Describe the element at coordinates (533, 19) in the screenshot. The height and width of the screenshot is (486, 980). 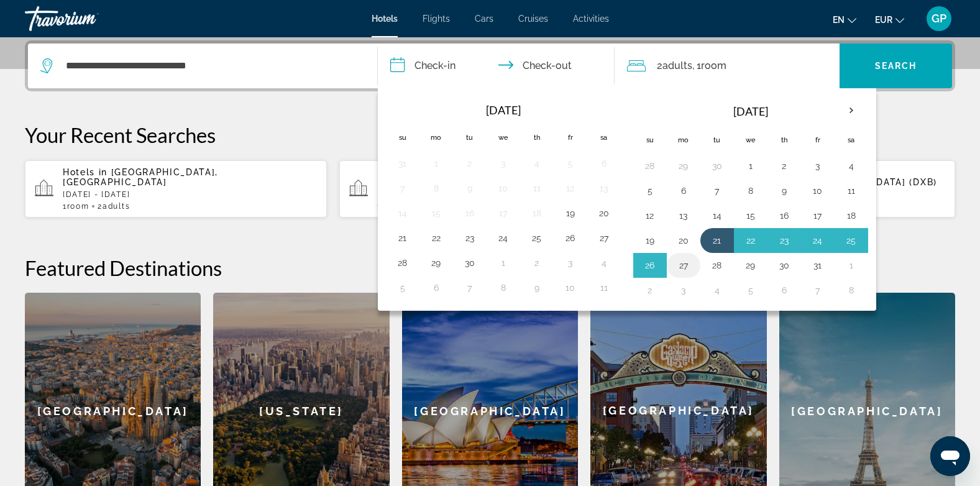
I see `span: Cruises` at that location.